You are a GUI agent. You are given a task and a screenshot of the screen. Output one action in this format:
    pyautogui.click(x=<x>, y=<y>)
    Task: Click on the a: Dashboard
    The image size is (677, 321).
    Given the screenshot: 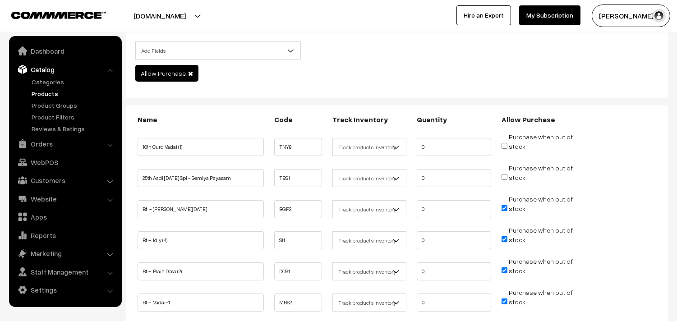 What is the action you would take?
    pyautogui.click(x=65, y=51)
    